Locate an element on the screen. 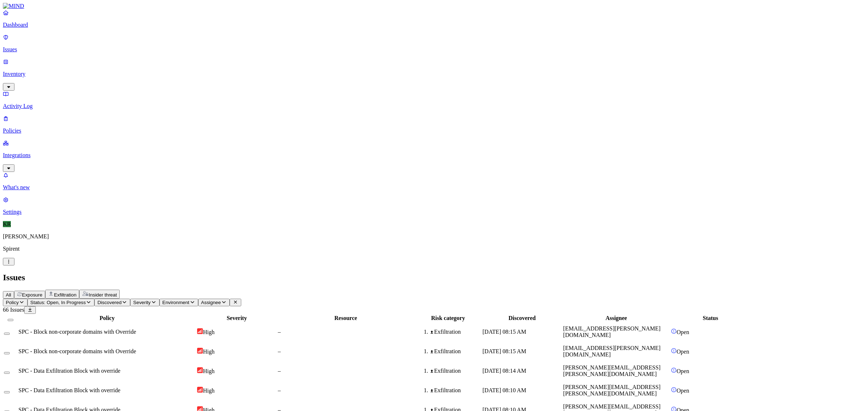 The image size is (868, 411). p: Spirent is located at coordinates (434, 249).